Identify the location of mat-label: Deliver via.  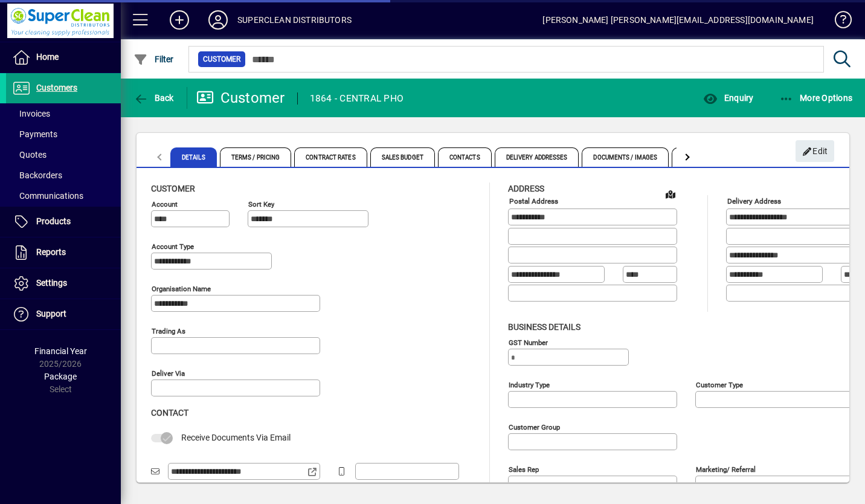
(168, 373).